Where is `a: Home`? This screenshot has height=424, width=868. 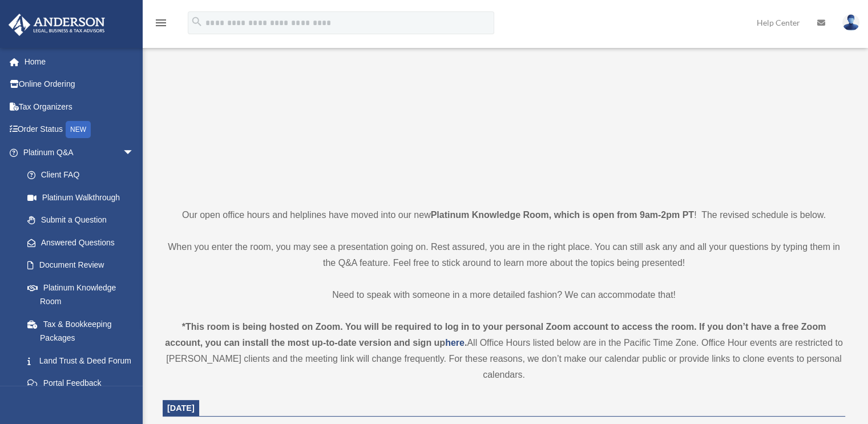 a: Home is located at coordinates (79, 62).